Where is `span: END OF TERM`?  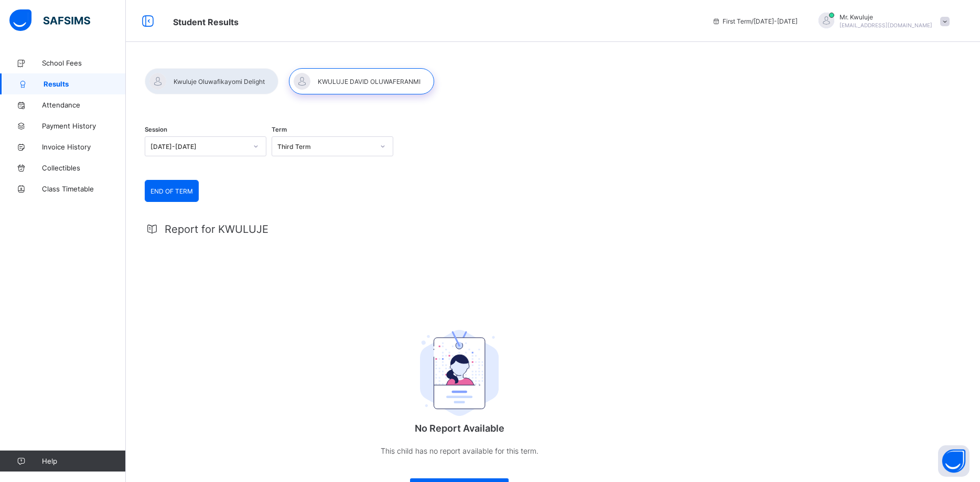
span: END OF TERM is located at coordinates (172, 191).